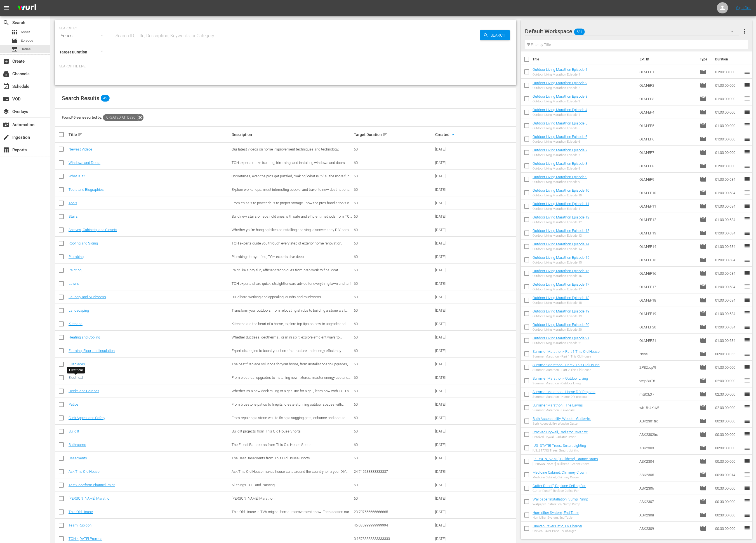 The width and height of the screenshot is (756, 543). Describe the element at coordinates (83, 243) in the screenshot. I see `a: Roofing and Siding` at that location.